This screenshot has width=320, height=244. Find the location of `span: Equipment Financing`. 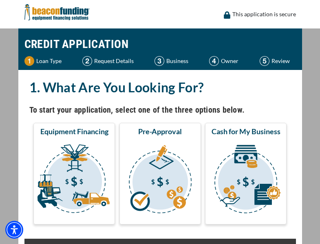

span: Equipment Financing is located at coordinates (74, 132).